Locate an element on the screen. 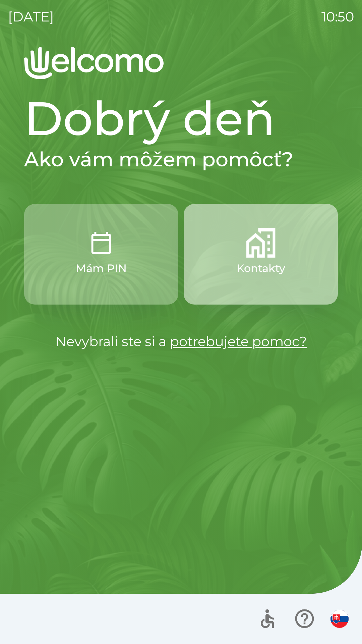 The width and height of the screenshot is (362, 644). h1: Dobrý deň is located at coordinates (181, 118).